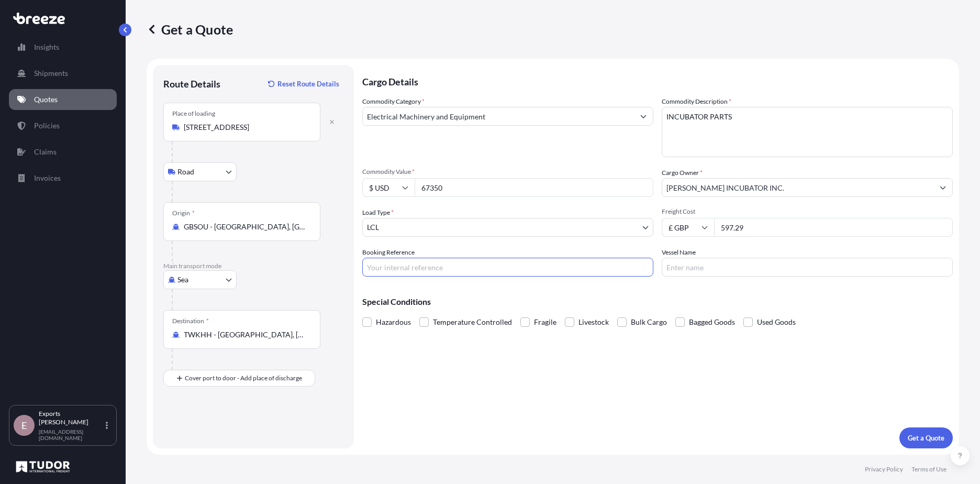 The width and height of the screenshot is (980, 484). I want to click on p: Reset Route Details, so click(308, 84).